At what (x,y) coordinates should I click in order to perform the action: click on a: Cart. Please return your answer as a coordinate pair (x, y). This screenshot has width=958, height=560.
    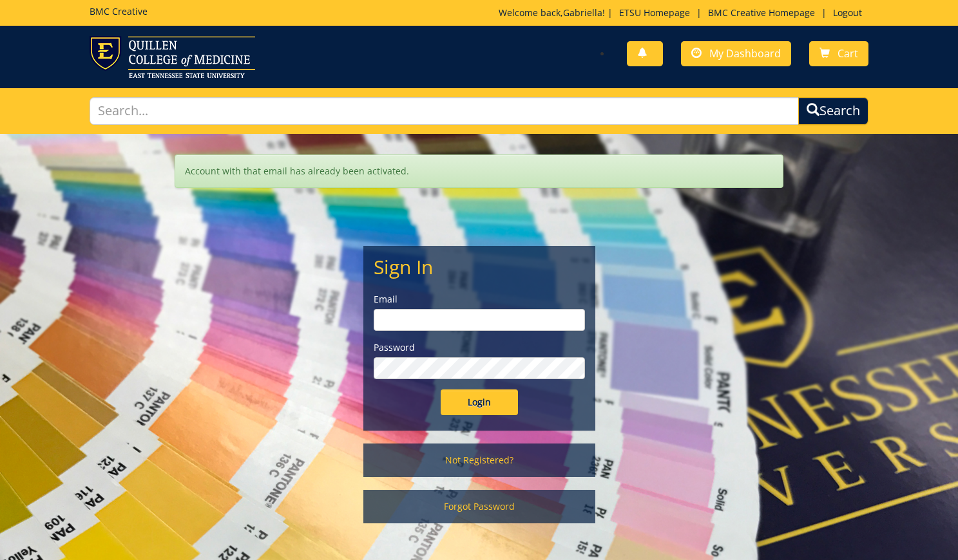
    Looking at the image, I should click on (838, 53).